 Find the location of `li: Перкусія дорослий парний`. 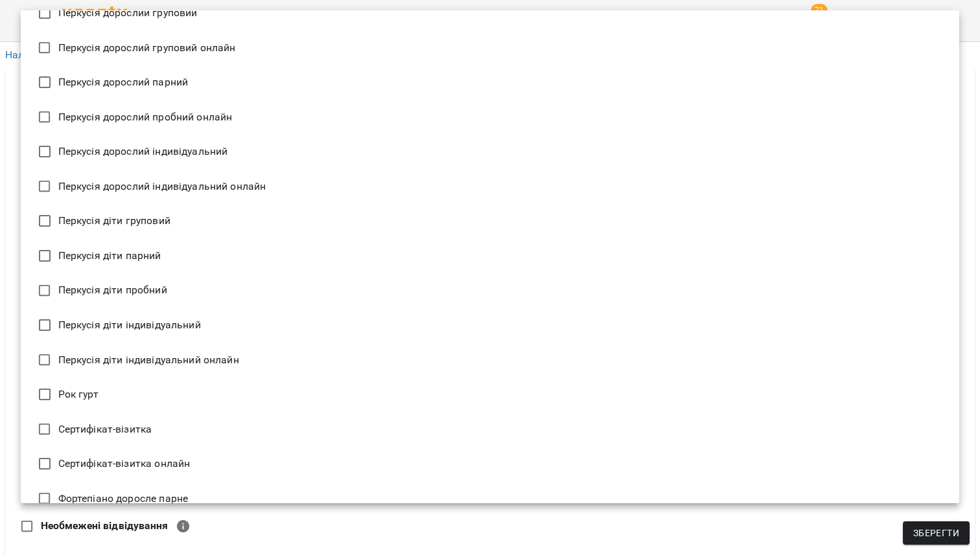

li: Перкусія дорослий парний is located at coordinates (490, 82).